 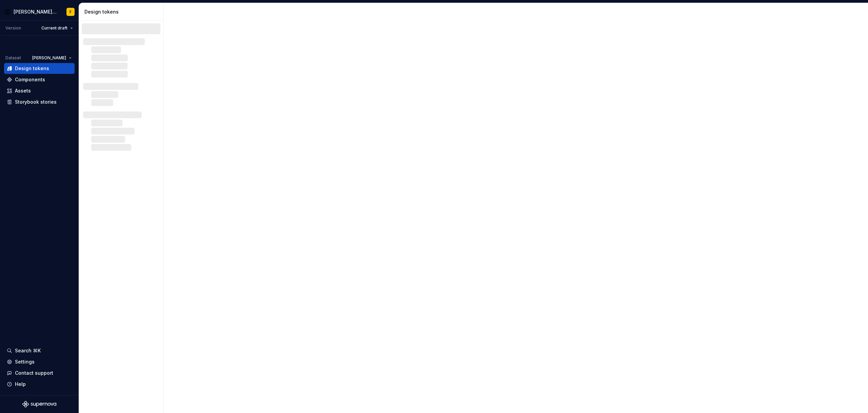 I want to click on a: Storybook stories, so click(x=40, y=102).